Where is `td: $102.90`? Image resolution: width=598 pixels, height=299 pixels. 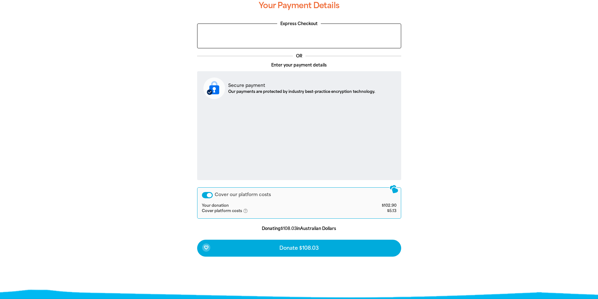
td: $102.90 is located at coordinates (373, 206).